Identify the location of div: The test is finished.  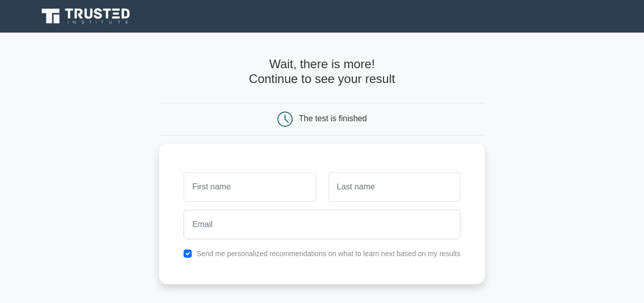
(333, 118).